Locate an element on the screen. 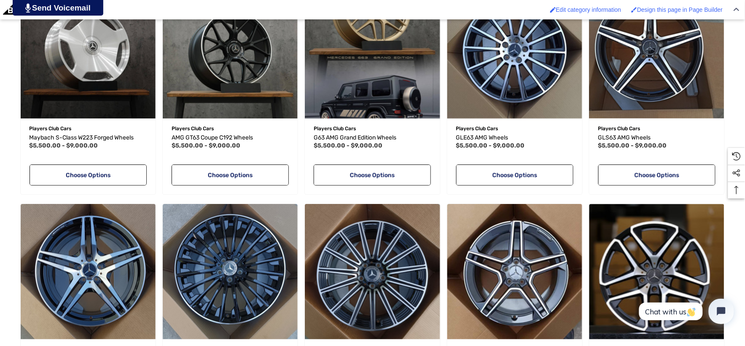  a: G63 AMG Wheels,Price range from $5,500.00 to $9,000.00 is located at coordinates (657, 271).